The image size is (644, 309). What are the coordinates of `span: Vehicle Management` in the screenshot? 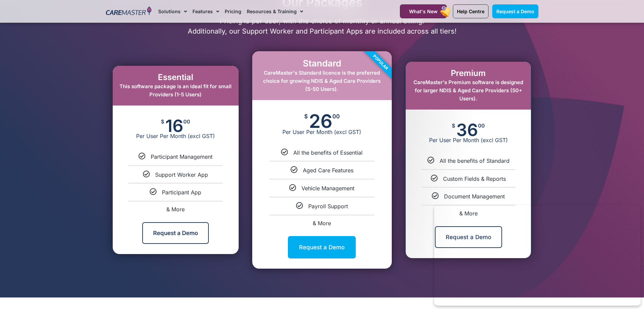 It's located at (328, 188).